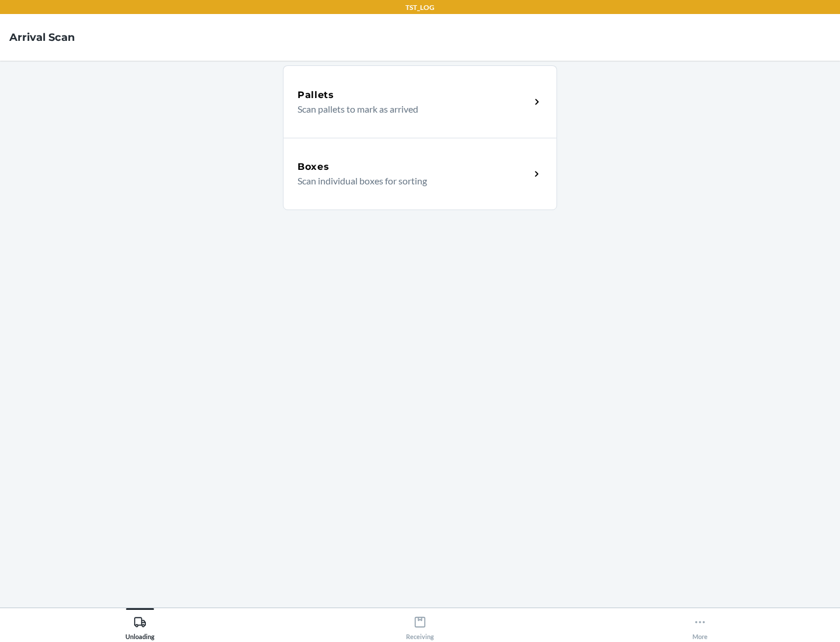 The image size is (840, 642). I want to click on p: Scan individual boxes for sorting, so click(409, 181).